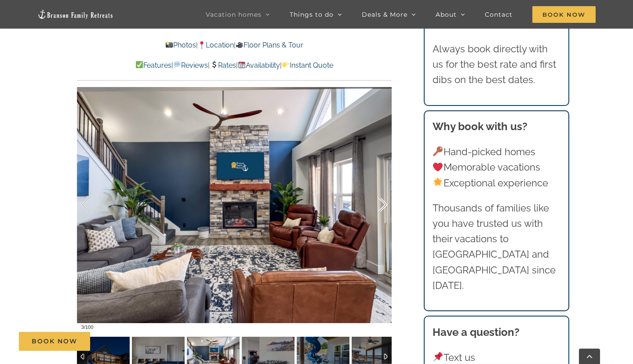 This screenshot has height=364, width=633. What do you see at coordinates (154, 65) in the screenshot?
I see `a: Features` at bounding box center [154, 65].